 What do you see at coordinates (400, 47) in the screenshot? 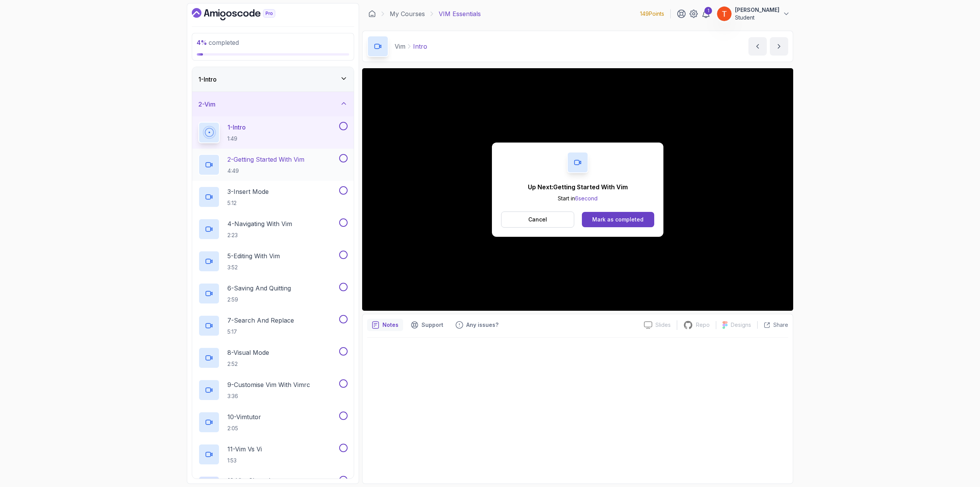
I see `p: Vim` at bounding box center [400, 47].